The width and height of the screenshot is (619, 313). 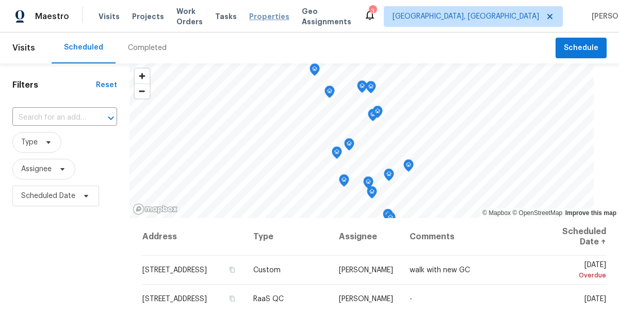 I want to click on canvas: Map, so click(x=362, y=141).